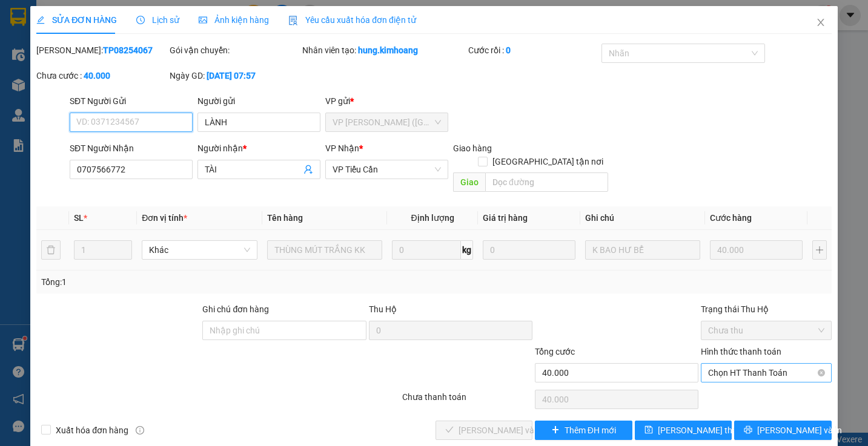 The height and width of the screenshot is (446, 868). Describe the element at coordinates (164, 218) in the screenshot. I see `span: Đơn vị tính` at that location.